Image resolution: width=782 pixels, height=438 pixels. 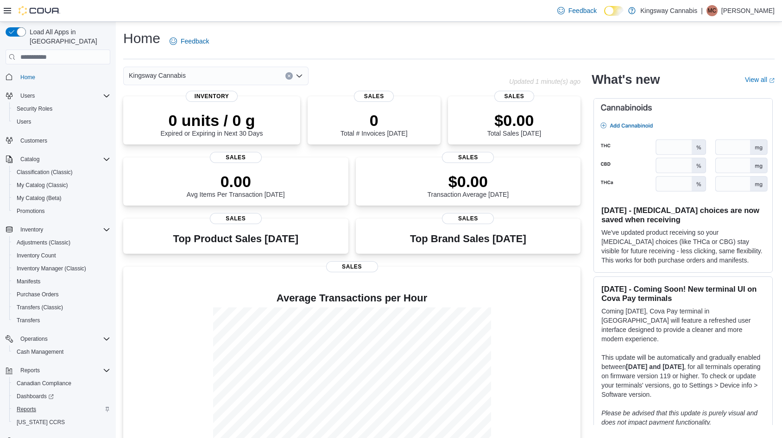 I want to click on button: Purchase Orders, so click(x=62, y=295).